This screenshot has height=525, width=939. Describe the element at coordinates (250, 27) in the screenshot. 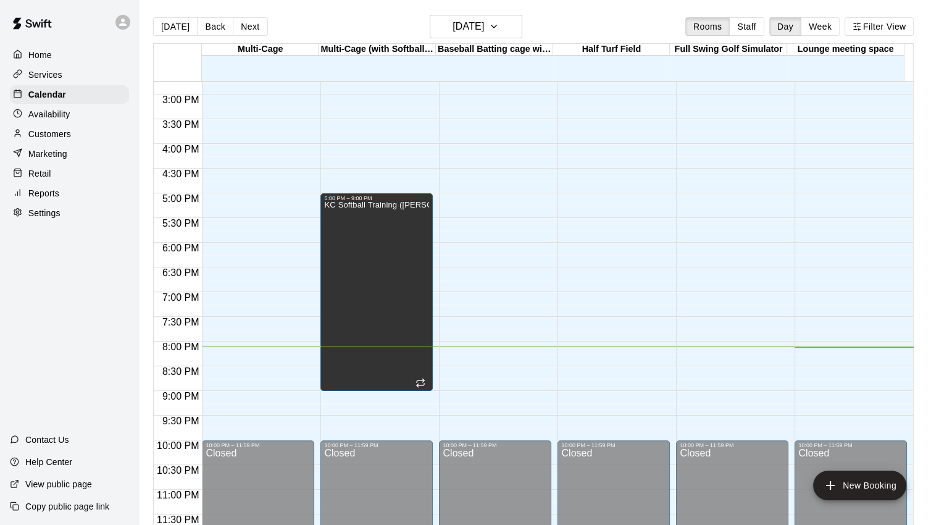

I see `button: Next` at that location.